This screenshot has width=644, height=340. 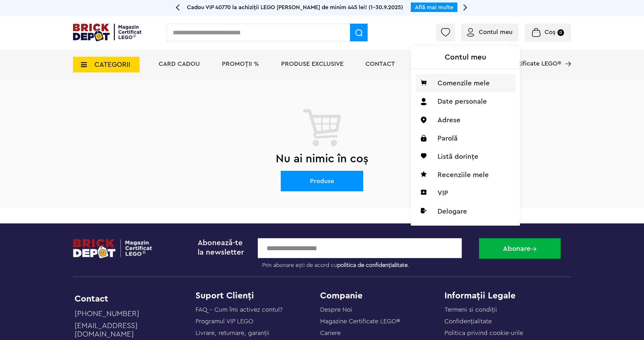 I want to click on a: Află mai multe, so click(x=434, y=7).